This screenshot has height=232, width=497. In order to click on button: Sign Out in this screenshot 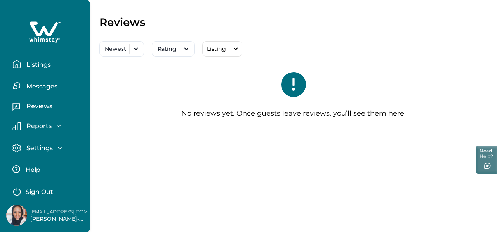, I will do `click(47, 191)`.